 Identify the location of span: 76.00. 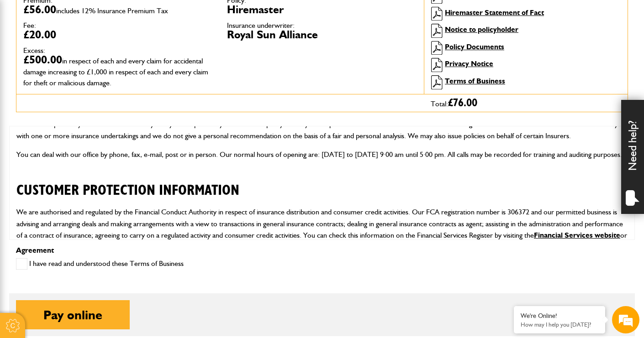
(465, 103).